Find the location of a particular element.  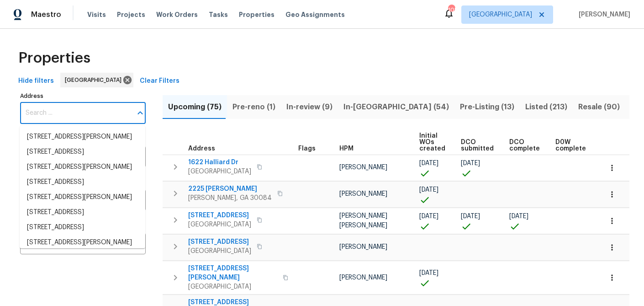

span: Visits is located at coordinates (97, 15).